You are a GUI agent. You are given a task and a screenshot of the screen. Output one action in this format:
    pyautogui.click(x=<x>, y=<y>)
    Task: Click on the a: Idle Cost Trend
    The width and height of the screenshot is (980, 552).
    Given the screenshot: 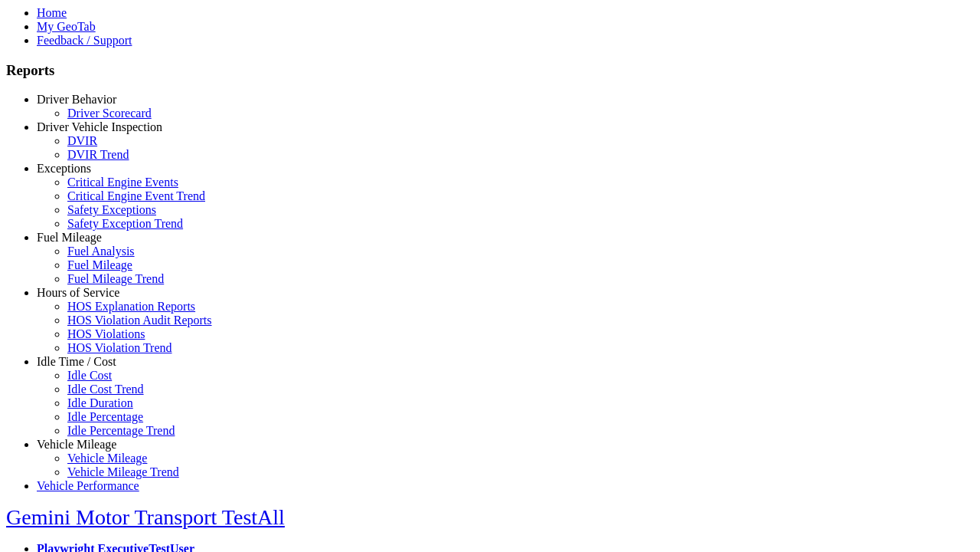 What is the action you would take?
    pyautogui.click(x=106, y=389)
    